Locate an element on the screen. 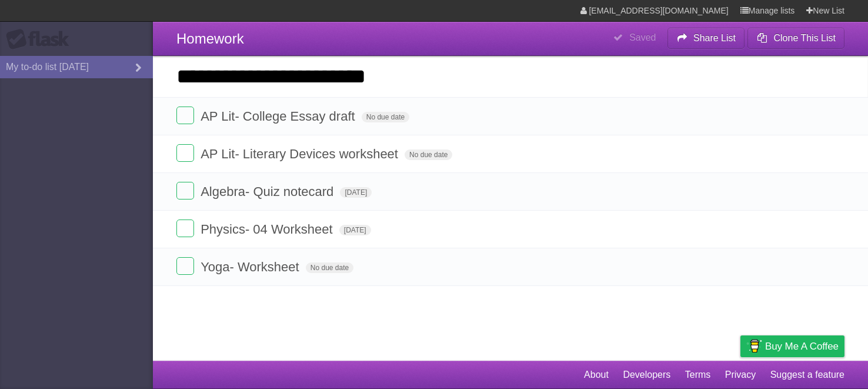  button: Share List is located at coordinates (706, 38).